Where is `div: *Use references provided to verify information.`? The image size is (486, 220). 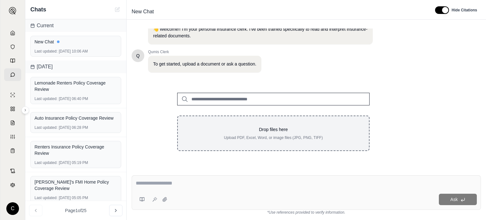
div: *Use references provided to verify information. is located at coordinates (307, 212).